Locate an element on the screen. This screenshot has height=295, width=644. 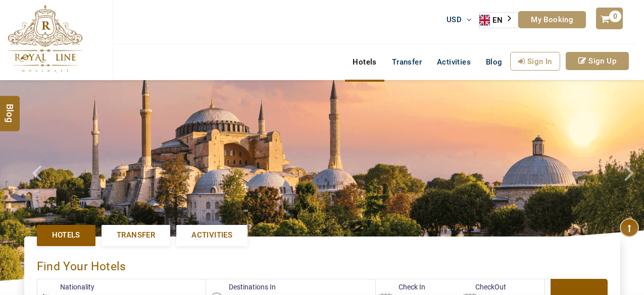
span: USD is located at coordinates (454, 20).